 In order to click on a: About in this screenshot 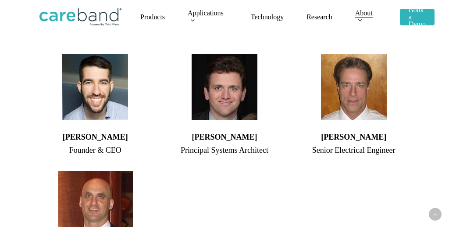, I will do `click(366, 17)`.